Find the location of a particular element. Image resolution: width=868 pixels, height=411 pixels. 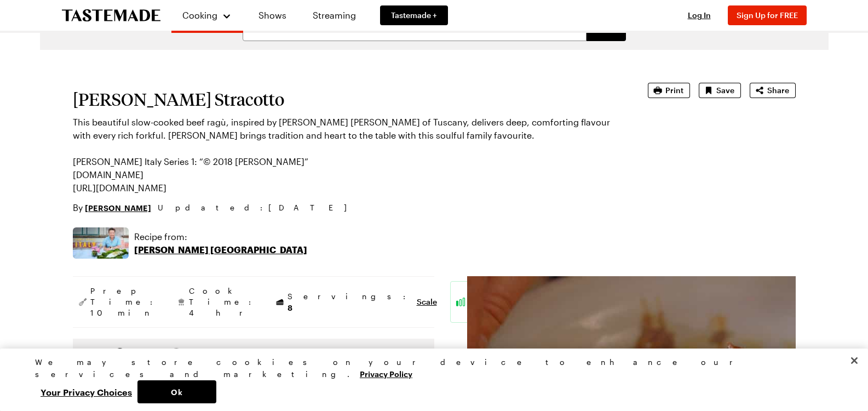

button: Your Privacy Choices is located at coordinates (86, 392).